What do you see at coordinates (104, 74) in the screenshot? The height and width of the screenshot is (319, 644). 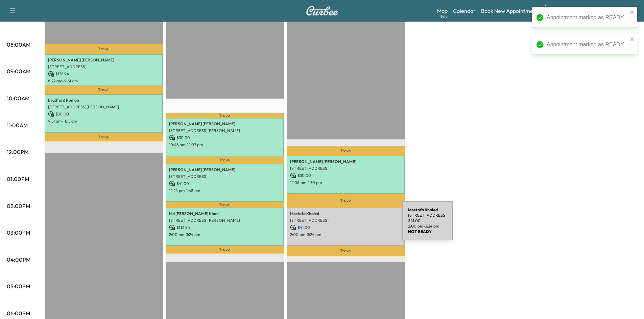 I see `p: $ 138.94` at bounding box center [104, 74].